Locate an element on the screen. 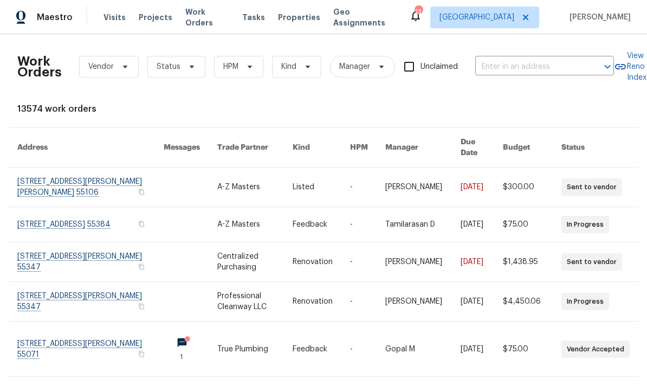  span: Maestro is located at coordinates (55, 17).